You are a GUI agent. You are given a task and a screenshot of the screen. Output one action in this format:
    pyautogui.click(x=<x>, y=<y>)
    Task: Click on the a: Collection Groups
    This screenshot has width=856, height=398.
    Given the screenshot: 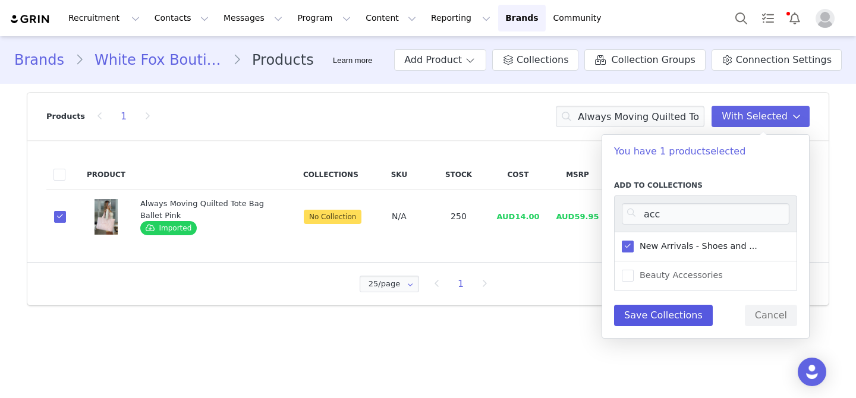 What is the action you would take?
    pyautogui.click(x=644, y=60)
    